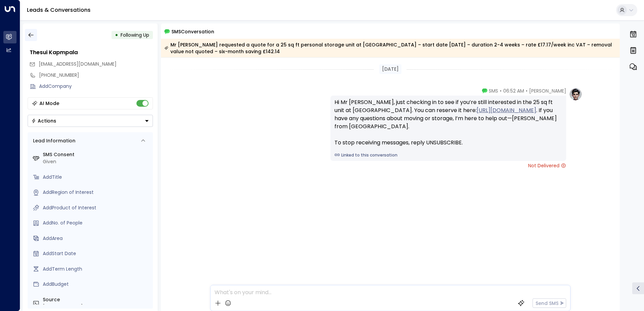  Describe the element at coordinates (96, 239) in the screenshot. I see `div: AddArea` at that location.